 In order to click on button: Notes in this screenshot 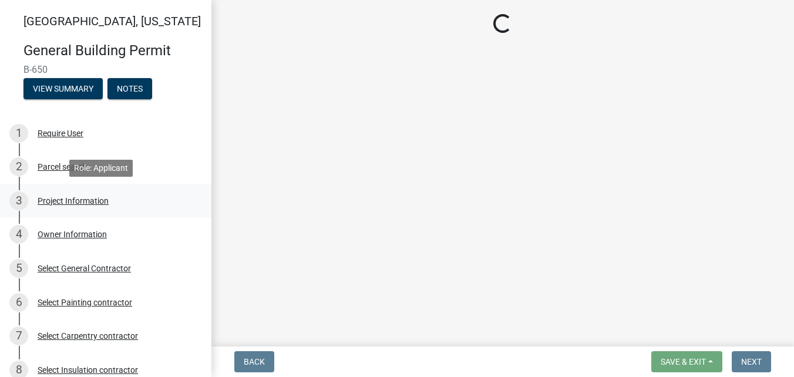, I will do `click(130, 89)`.